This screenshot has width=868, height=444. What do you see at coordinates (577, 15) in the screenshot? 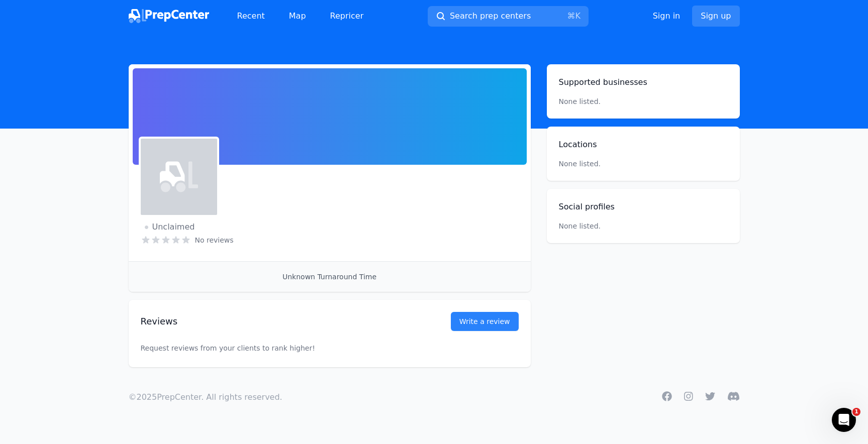
I see `kbd: K` at bounding box center [577, 15].